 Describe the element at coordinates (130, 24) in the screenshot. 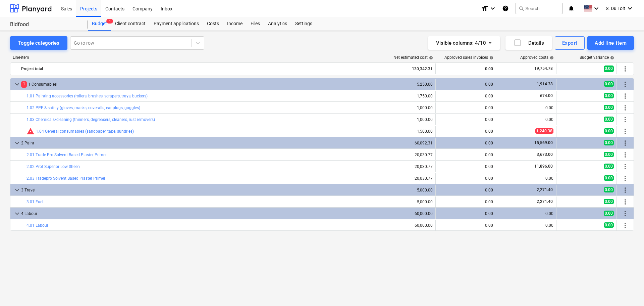

I see `div: Client contract` at that location.